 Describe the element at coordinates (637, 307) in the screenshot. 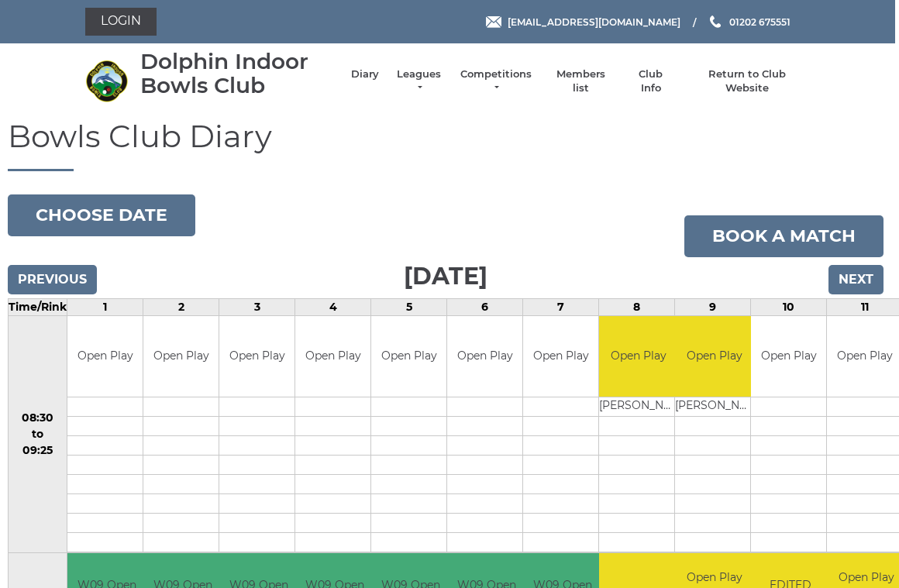

I see `td: 8` at that location.